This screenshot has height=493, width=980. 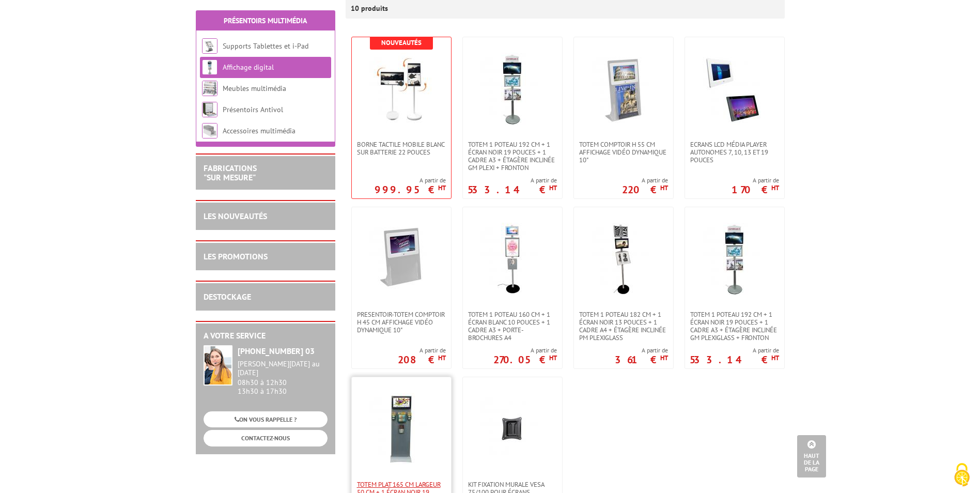 I want to click on span: Ecrans LCD média Player autonomes 7, 10, 13 et 19 pouces, so click(x=734, y=152).